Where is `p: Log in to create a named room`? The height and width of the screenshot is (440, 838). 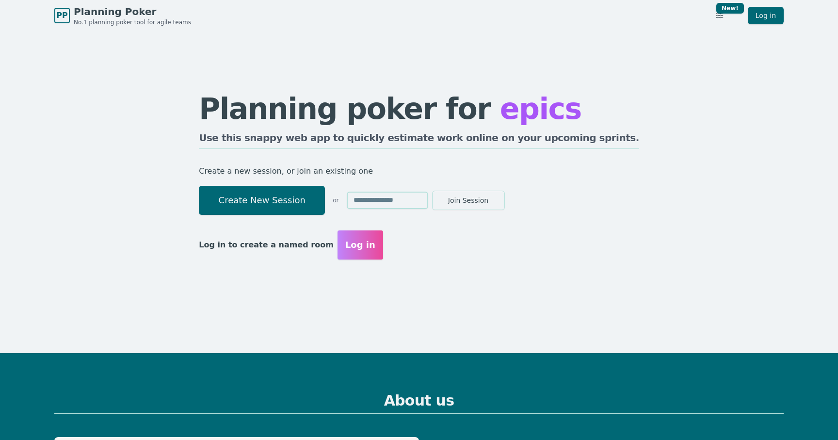 p: Log in to create a named room is located at coordinates (266, 245).